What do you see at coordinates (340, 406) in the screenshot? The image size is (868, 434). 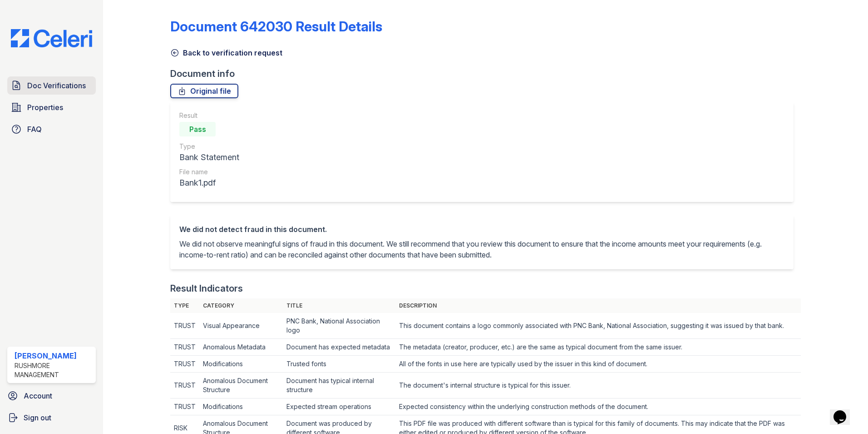 I see `td: Expected stream operations` at bounding box center [340, 406].